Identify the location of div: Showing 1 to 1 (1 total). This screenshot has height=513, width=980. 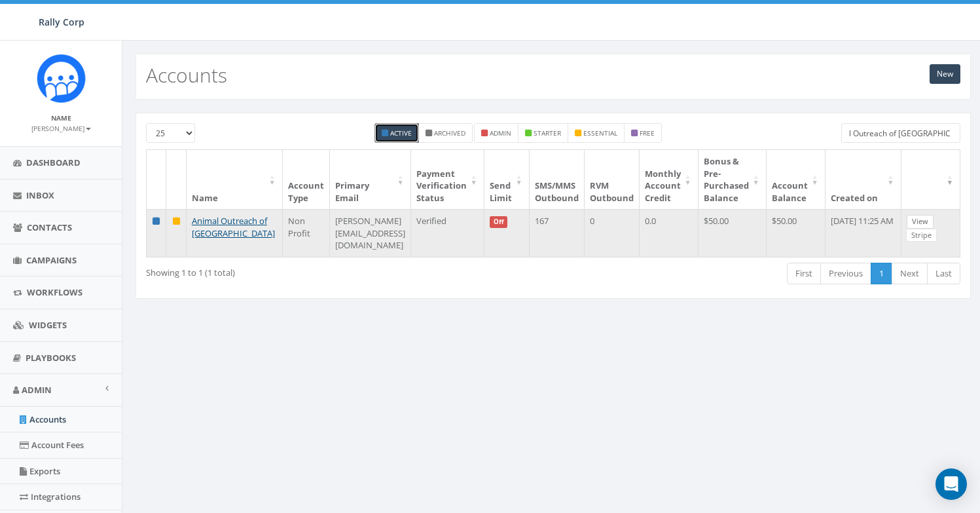
(309, 270).